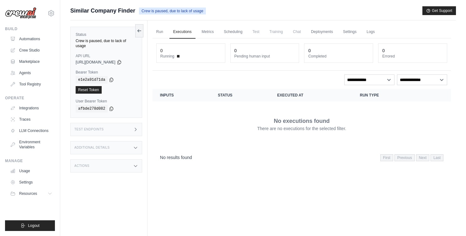 The image size is (466, 236). I want to click on h3: Test Endpoints, so click(89, 129).